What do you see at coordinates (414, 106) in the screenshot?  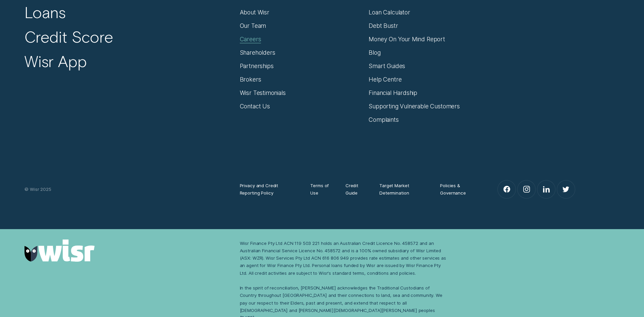 I see `div: Supporting Vulnerable Customers` at bounding box center [414, 106].